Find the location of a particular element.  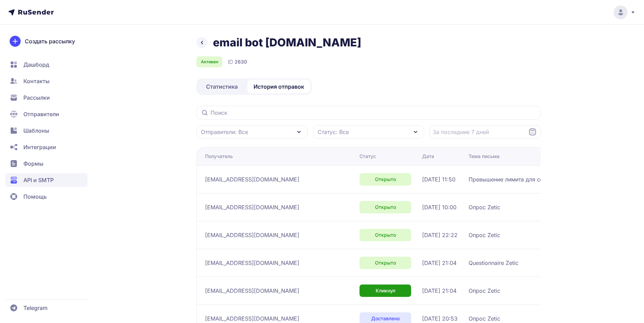

span: Статистика is located at coordinates (222, 87).